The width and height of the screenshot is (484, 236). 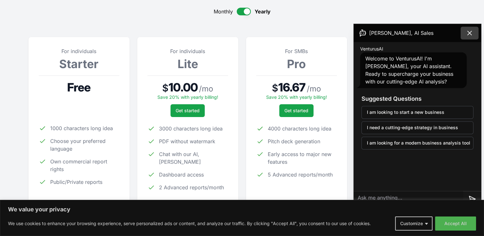 I want to click on p: We use cookies to enhance your browsing experience, serve personalized ads or content, and analyz..., so click(x=189, y=223).